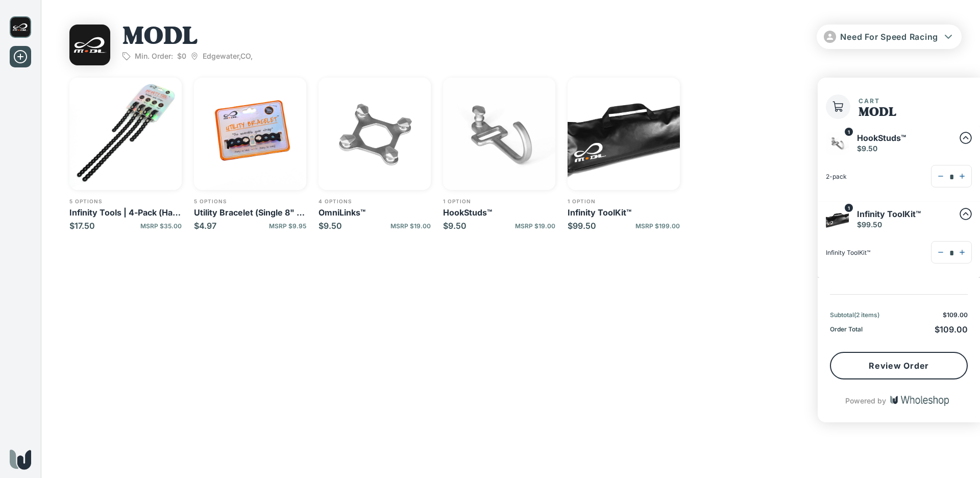 This screenshot has height=478, width=980. I want to click on span: Need For Speed Racing, so click(889, 37).